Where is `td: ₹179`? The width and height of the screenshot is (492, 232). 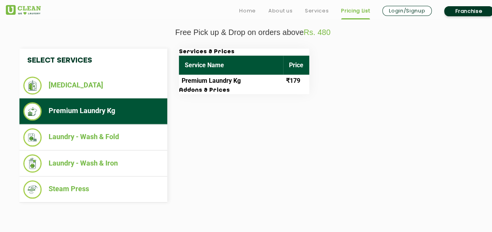
td: ₹179 is located at coordinates (296, 81).